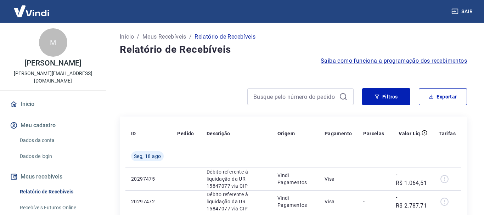 The image size is (484, 215). I want to click on button: Meus recebíveis, so click(53, 177).